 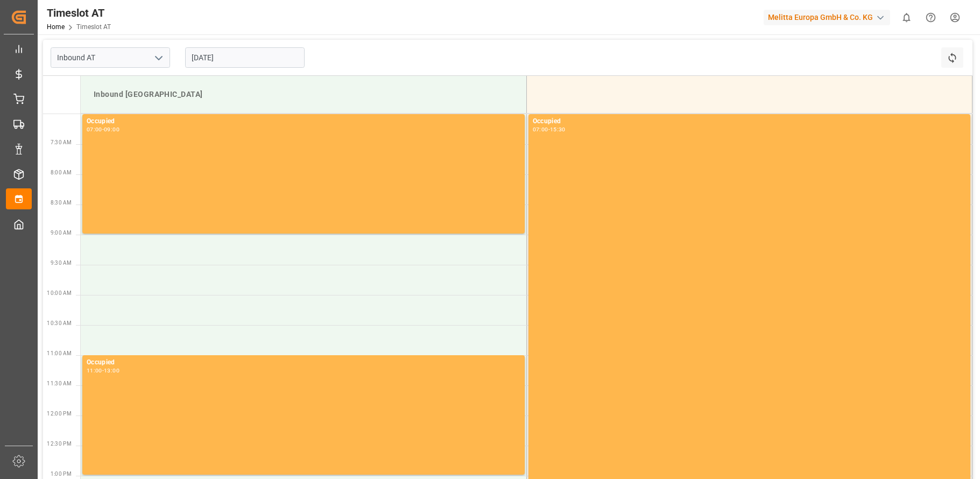 I want to click on input: DD-MM-YYYY, so click(x=245, y=58).